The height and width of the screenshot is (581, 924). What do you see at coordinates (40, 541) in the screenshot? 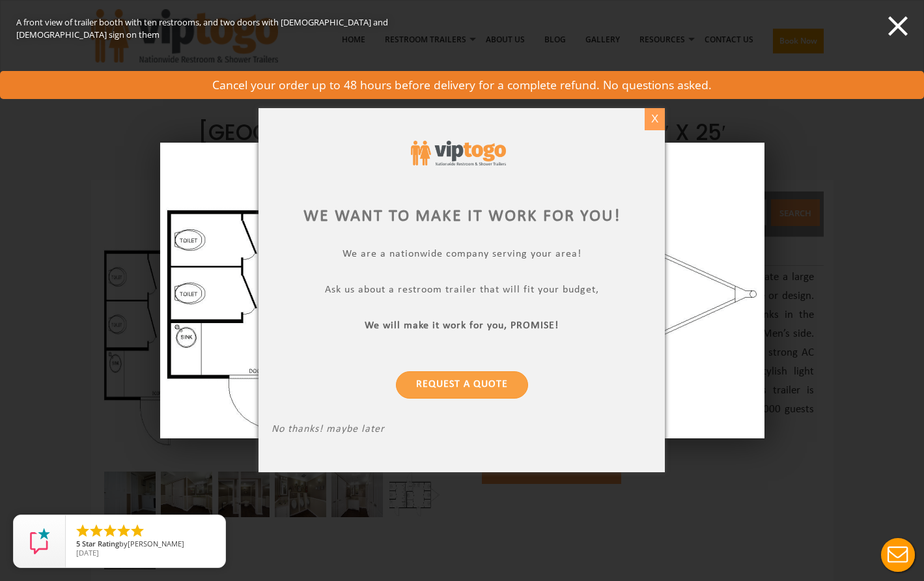
I see `img: Review Rating` at bounding box center [40, 541].